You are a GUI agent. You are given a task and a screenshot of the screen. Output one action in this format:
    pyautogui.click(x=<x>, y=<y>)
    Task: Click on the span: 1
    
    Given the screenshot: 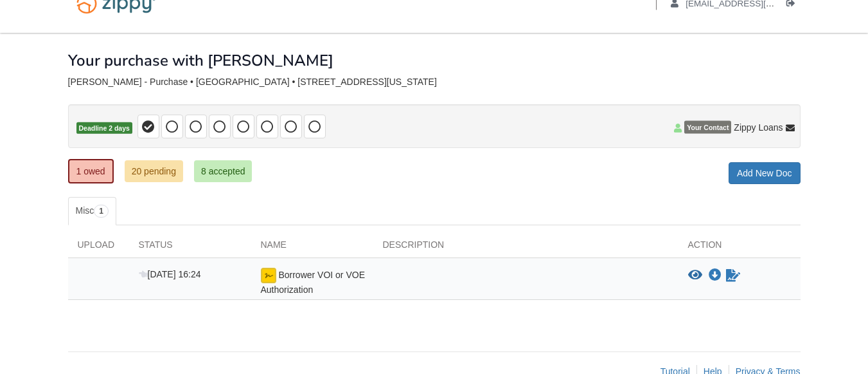 What is the action you would take?
    pyautogui.click(x=101, y=211)
    